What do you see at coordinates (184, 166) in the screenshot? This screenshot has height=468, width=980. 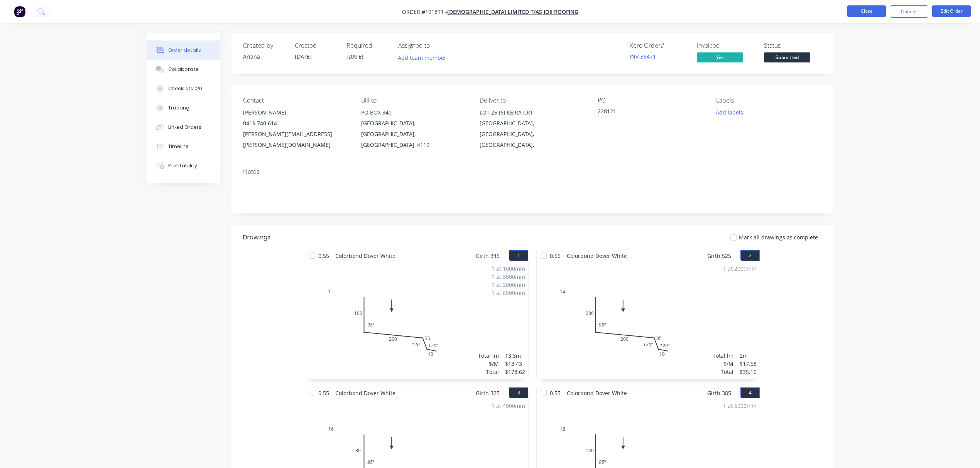 I see `button: Profitability` at bounding box center [184, 166].